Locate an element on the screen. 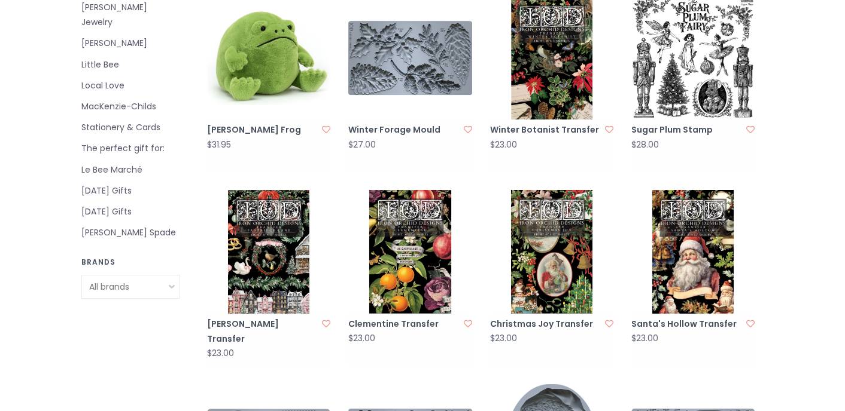 Image resolution: width=845 pixels, height=411 pixels. a: Clementine Transfer is located at coordinates (404, 324).